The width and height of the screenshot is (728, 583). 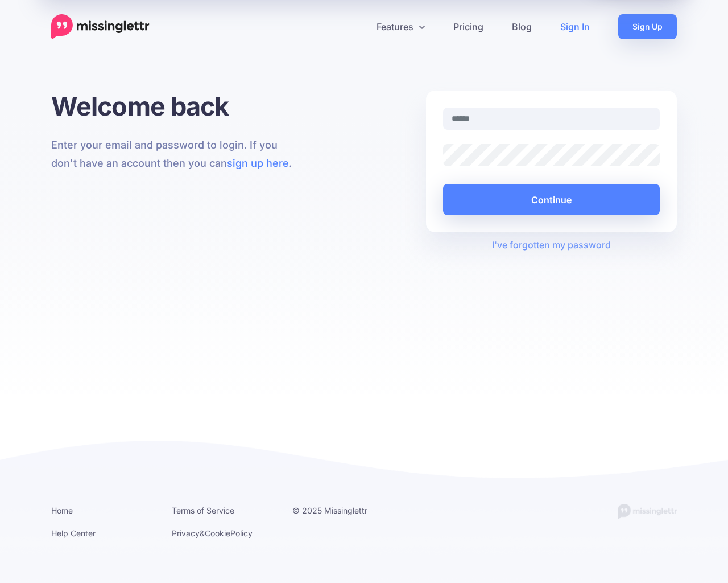 What do you see at coordinates (521, 27) in the screenshot?
I see `a: Blog` at bounding box center [521, 27].